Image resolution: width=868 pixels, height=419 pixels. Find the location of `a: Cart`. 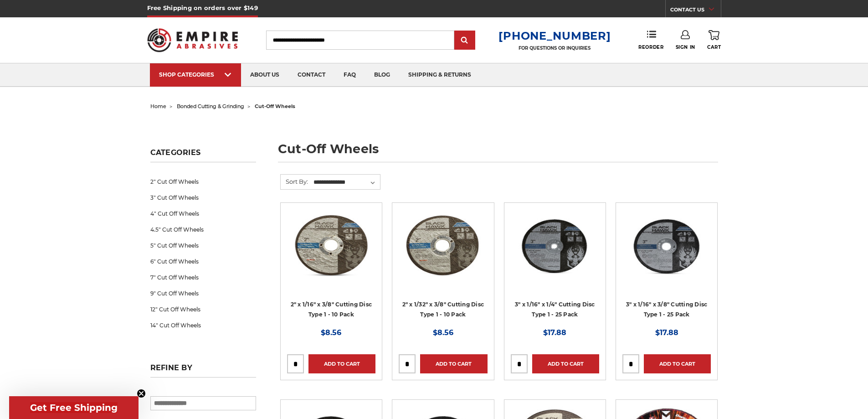

a: Cart is located at coordinates (714, 40).